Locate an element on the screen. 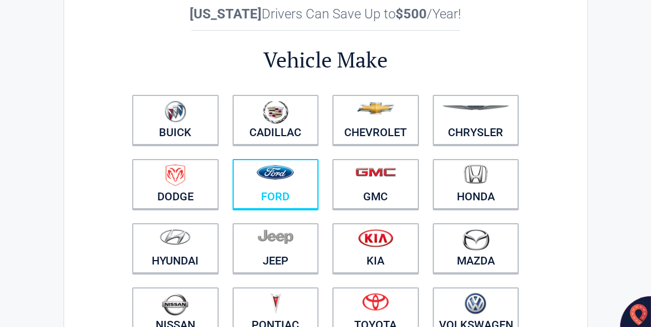  h2: Vehicle Make is located at coordinates (326, 60).